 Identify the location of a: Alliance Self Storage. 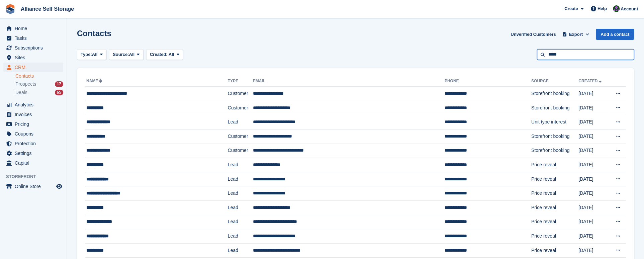
(47, 9).